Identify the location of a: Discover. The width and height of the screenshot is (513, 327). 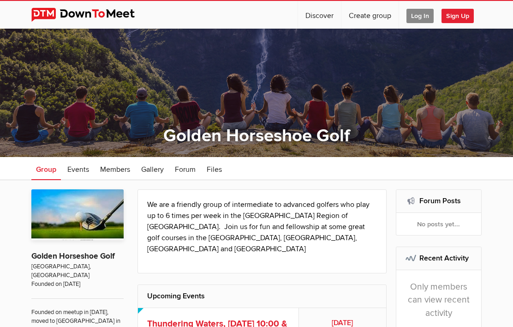
(319, 15).